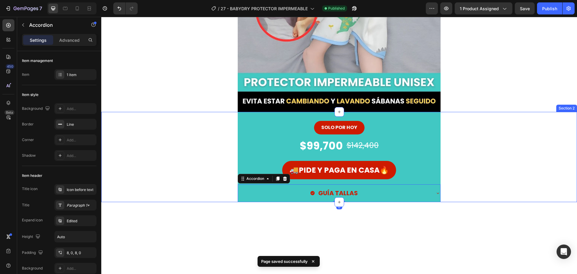 This screenshot has height=274, width=577. I want to click on div: Publish, so click(549, 8).